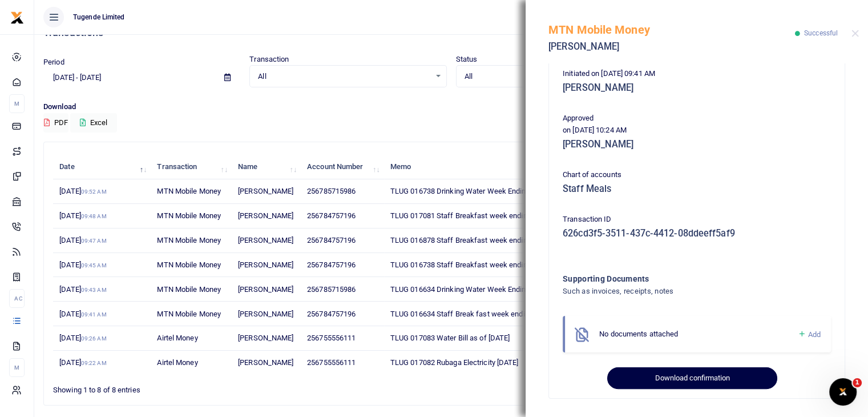 Image resolution: width=868 pixels, height=417 pixels. What do you see at coordinates (342, 167) in the screenshot?
I see `th: Account Number: activate to sort column ascending` at bounding box center [342, 167].